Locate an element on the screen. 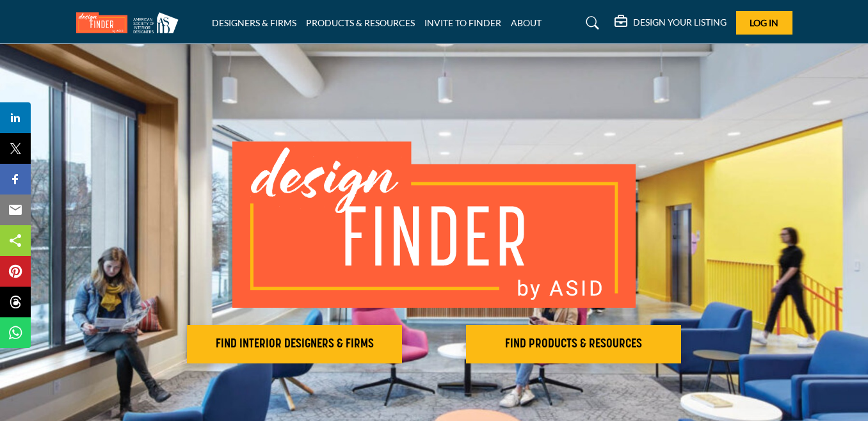 The height and width of the screenshot is (421, 868). img: image is located at coordinates (434, 225).